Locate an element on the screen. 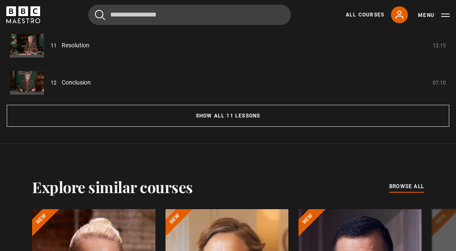 The width and height of the screenshot is (456, 251). h2: Explore similar courses is located at coordinates (112, 187).